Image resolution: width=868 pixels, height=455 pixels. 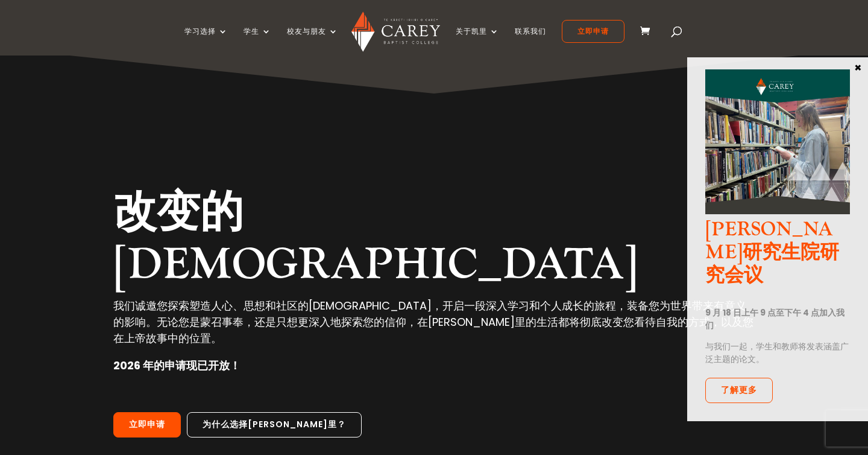 What do you see at coordinates (778, 210) in the screenshot?
I see `a: CGS研究会议` at bounding box center [778, 210].